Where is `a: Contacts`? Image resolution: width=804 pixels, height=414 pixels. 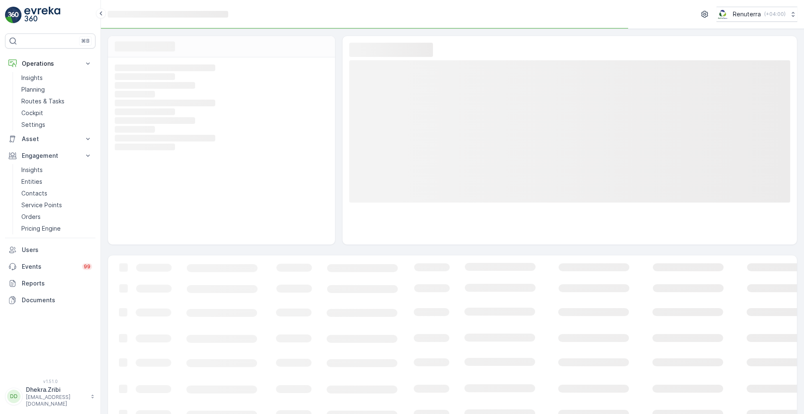 a: Contacts is located at coordinates (57, 193).